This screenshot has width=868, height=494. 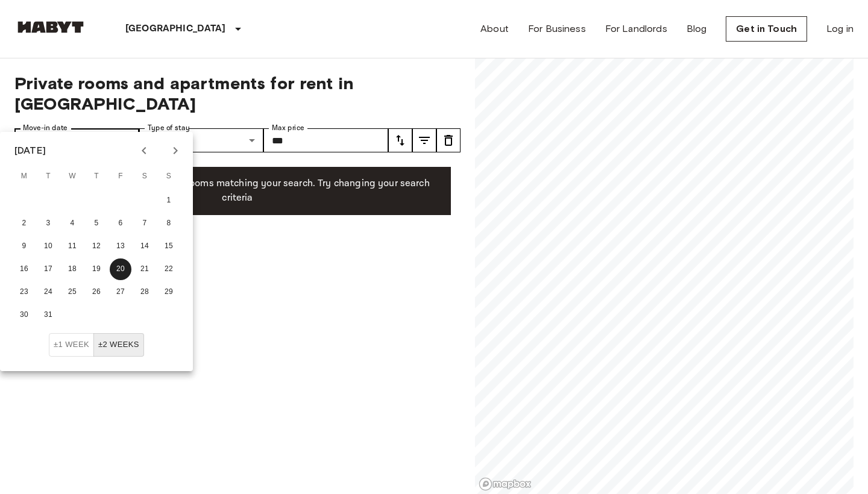 I want to click on a: For Business, so click(x=557, y=29).